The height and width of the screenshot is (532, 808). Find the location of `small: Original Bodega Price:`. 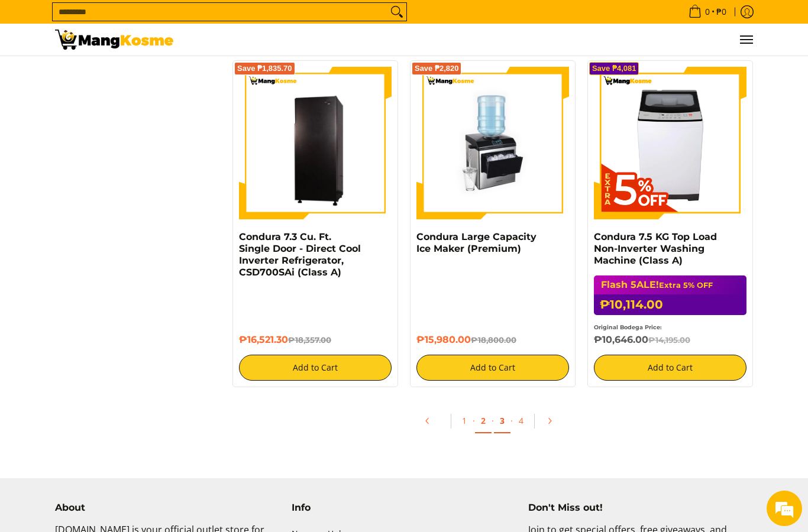

small: Original Bodega Price: is located at coordinates (627, 327).